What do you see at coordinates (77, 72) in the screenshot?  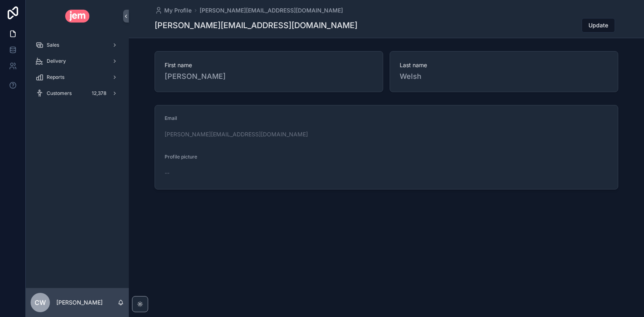 I see `div: scrollable content` at bounding box center [77, 72].